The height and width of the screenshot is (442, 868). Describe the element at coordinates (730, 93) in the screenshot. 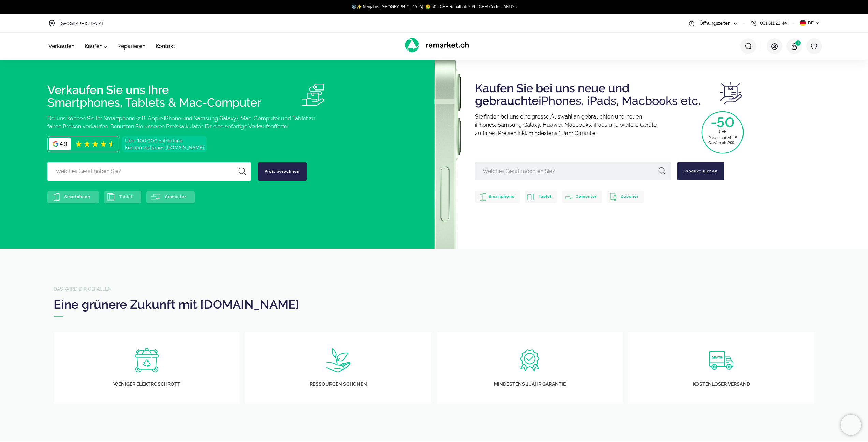

I see `img: Kaufen` at that location.